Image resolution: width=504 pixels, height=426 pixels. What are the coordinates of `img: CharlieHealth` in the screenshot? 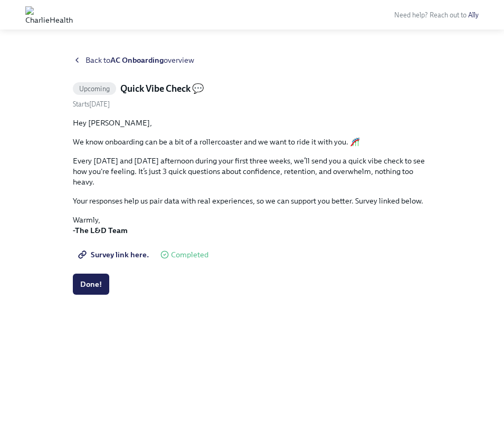 It's located at (49, 15).